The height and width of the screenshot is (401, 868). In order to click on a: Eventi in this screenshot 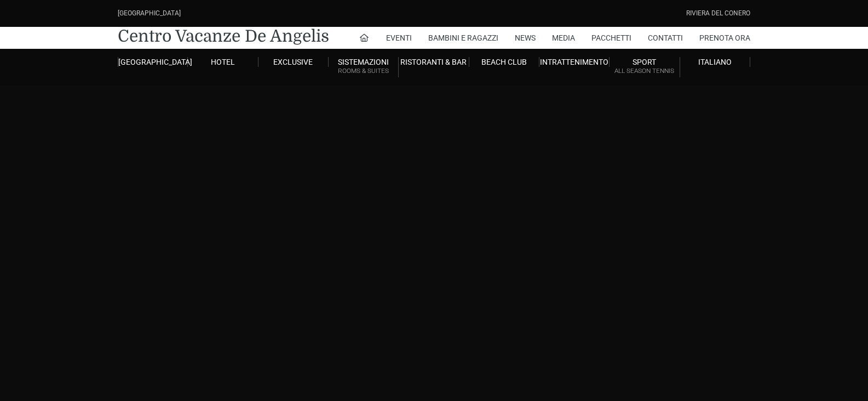, I will do `click(399, 38)`.